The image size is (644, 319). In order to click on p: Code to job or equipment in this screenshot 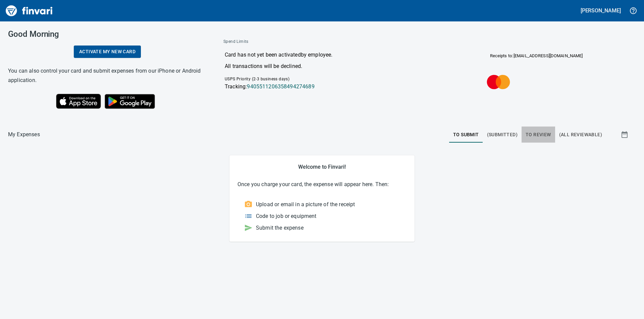, I will do `click(286, 216)`.